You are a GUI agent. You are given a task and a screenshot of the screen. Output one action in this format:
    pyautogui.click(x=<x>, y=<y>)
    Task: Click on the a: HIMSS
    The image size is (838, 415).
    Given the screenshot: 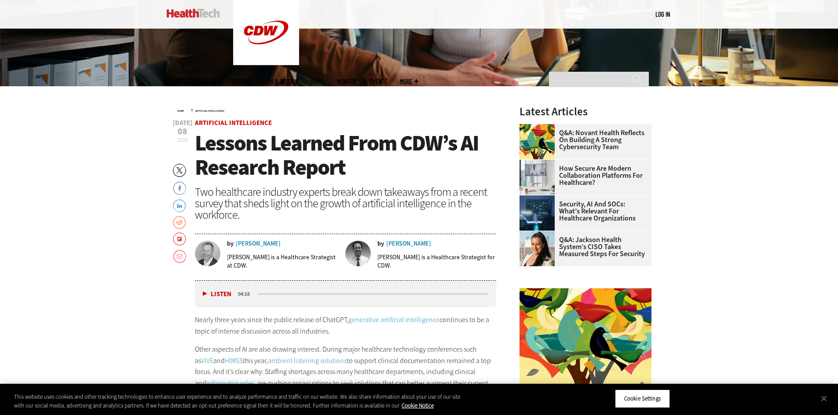 What is the action you would take?
    pyautogui.click(x=234, y=360)
    